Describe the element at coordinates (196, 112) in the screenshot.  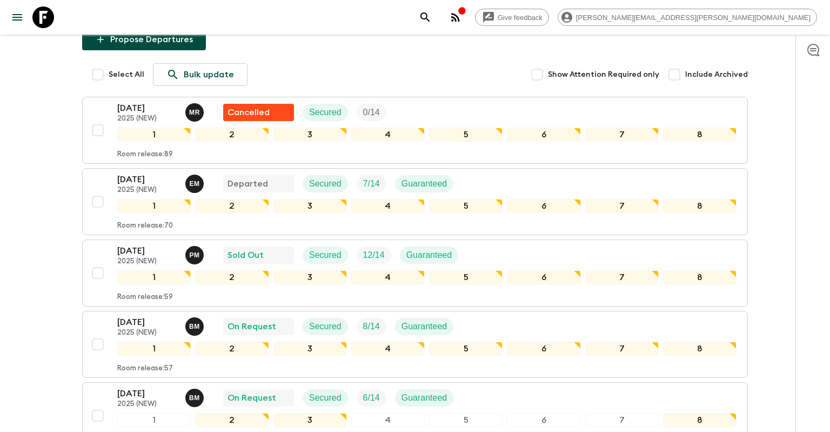
I see `button: MR` at that location.